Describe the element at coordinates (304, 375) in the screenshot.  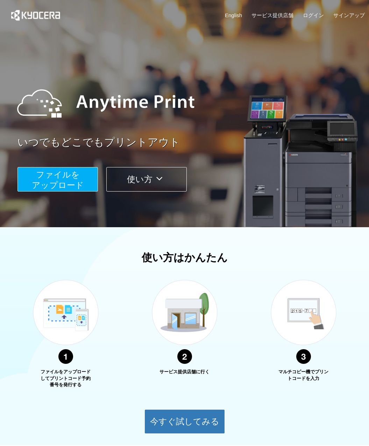
I see `p: マルチコピー機でプリントコードを入力` at that location.